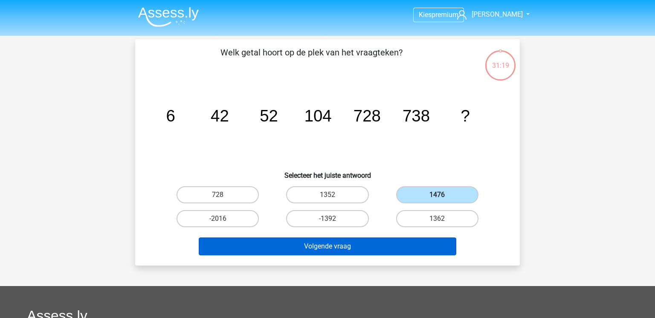 The height and width of the screenshot is (318, 655). What do you see at coordinates (318, 116) in the screenshot?
I see `tspan: 104` at bounding box center [318, 116].